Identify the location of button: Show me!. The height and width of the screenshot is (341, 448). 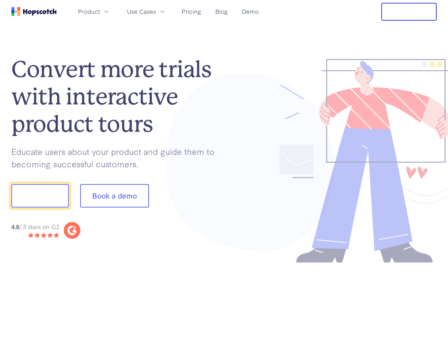
(40, 196).